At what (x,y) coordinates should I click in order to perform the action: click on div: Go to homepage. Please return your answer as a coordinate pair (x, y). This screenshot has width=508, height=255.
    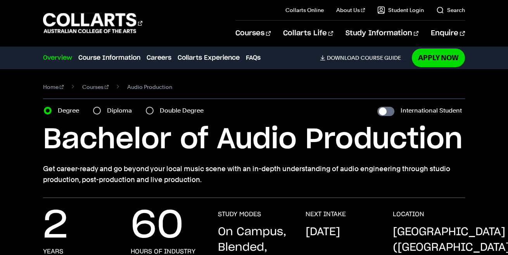
    Looking at the image, I should click on (93, 23).